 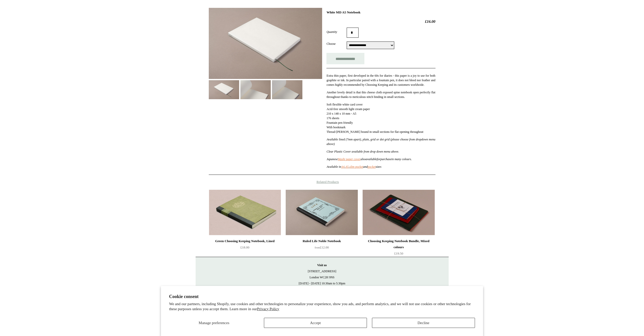 I want to click on span: £12.00, so click(x=322, y=247).